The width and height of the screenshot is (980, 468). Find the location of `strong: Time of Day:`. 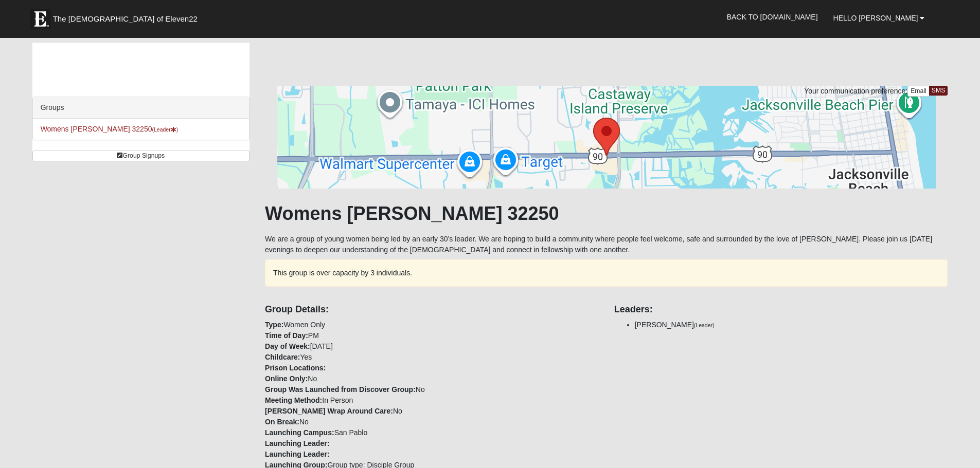

strong: Time of Day: is located at coordinates (287, 336).